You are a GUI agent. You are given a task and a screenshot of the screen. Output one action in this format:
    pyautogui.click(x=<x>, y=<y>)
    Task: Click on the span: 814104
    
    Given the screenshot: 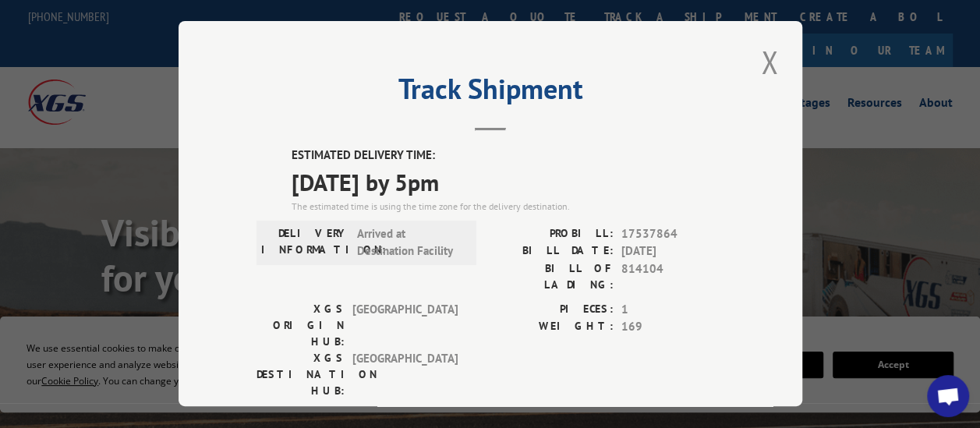 What is the action you would take?
    pyautogui.click(x=673, y=277)
    